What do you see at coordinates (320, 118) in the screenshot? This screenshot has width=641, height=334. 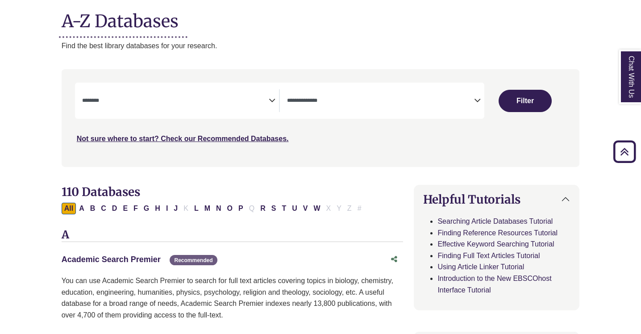 I see `nav: Search filters` at bounding box center [320, 118].